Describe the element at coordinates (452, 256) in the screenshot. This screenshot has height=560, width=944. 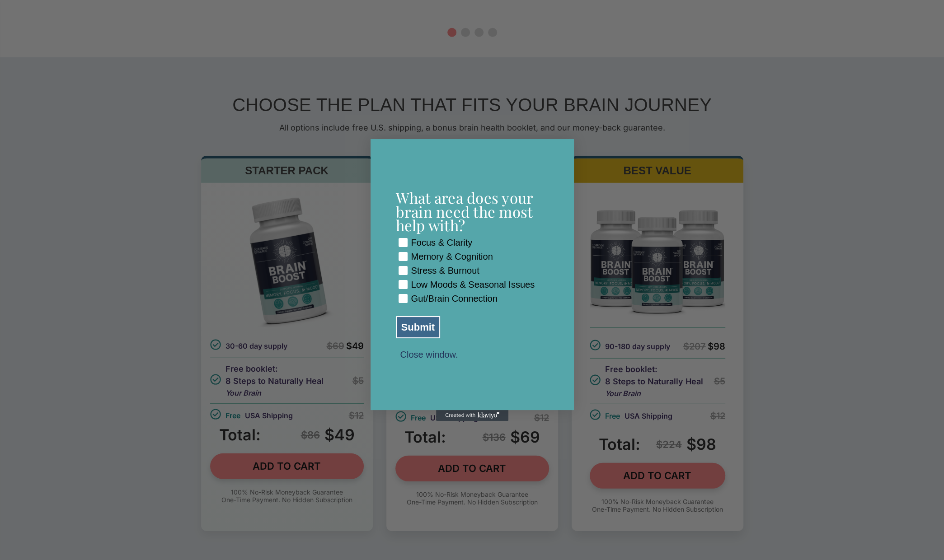
I see `div: Memory & Cognition` at that location.